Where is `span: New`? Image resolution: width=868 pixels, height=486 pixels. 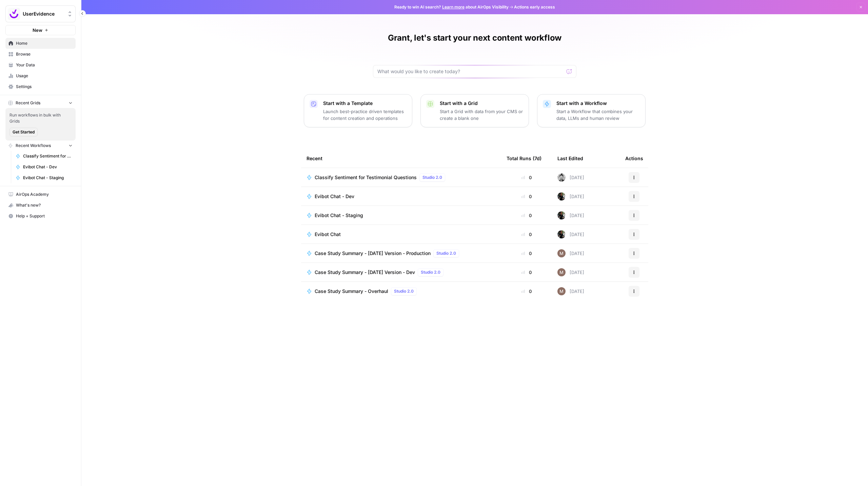
span: New is located at coordinates (37, 30).